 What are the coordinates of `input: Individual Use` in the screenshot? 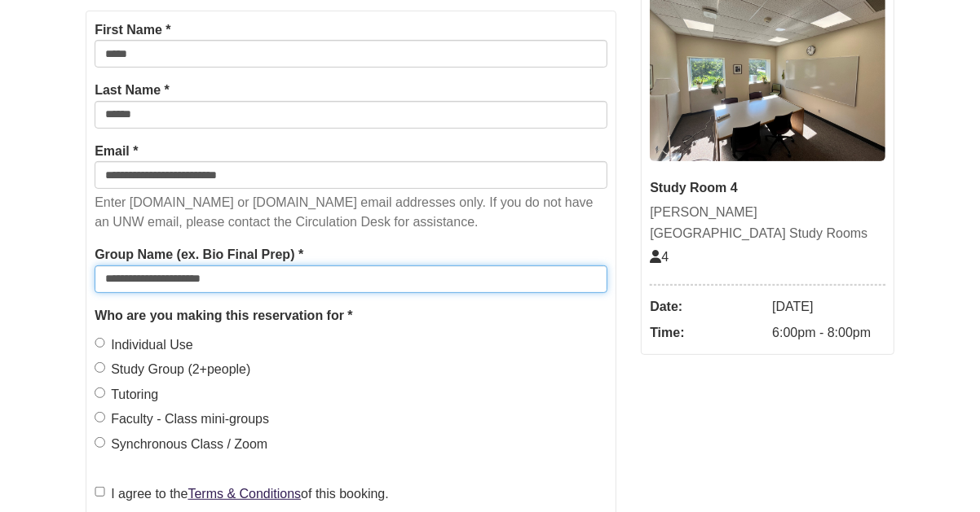 It's located at (100, 343).